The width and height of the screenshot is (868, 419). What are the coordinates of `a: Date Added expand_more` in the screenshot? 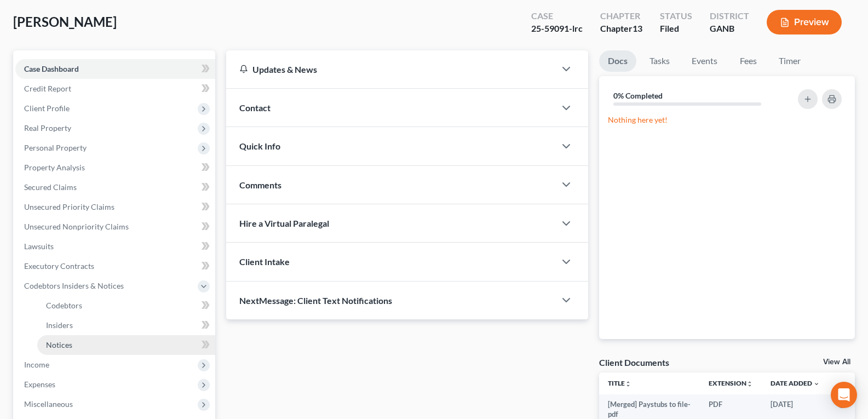 It's located at (795, 383).